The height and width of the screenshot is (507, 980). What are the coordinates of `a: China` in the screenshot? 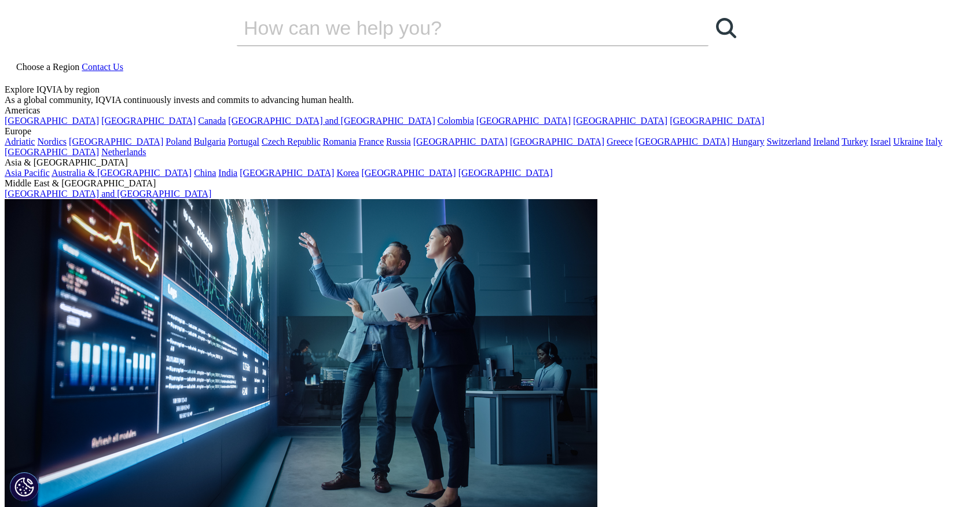 It's located at (205, 172).